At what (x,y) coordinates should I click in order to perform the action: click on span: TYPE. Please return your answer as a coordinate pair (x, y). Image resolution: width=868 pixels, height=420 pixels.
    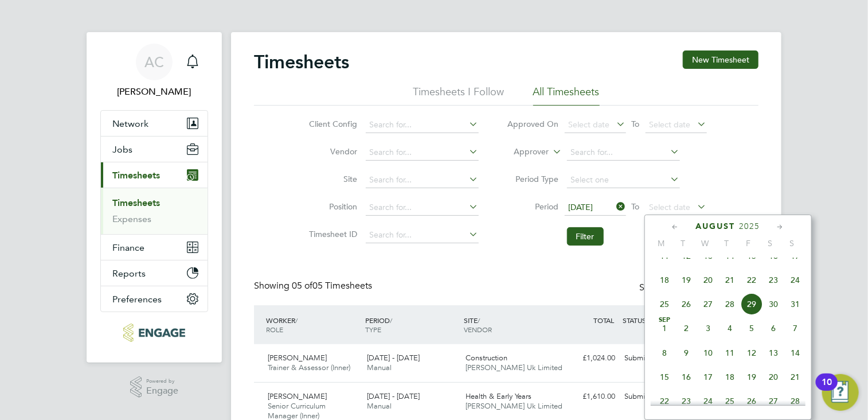
    Looking at the image, I should click on (374, 330).